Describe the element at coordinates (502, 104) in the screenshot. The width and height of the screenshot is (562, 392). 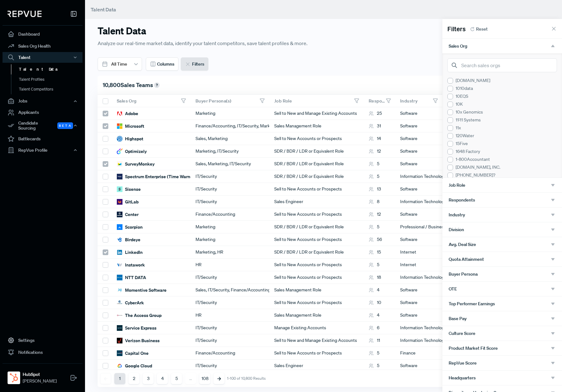
I see `div: 10K` at that location.